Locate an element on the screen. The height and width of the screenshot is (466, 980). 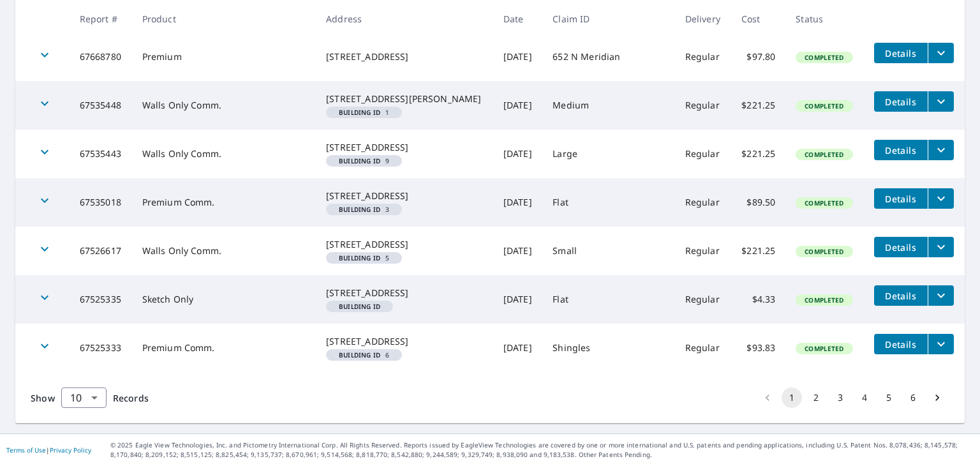
p: © 2025 Eagle View Technologies, Inc. and Pictometry International Corp. All Rights Reserved. Repo... is located at coordinates (541, 450).